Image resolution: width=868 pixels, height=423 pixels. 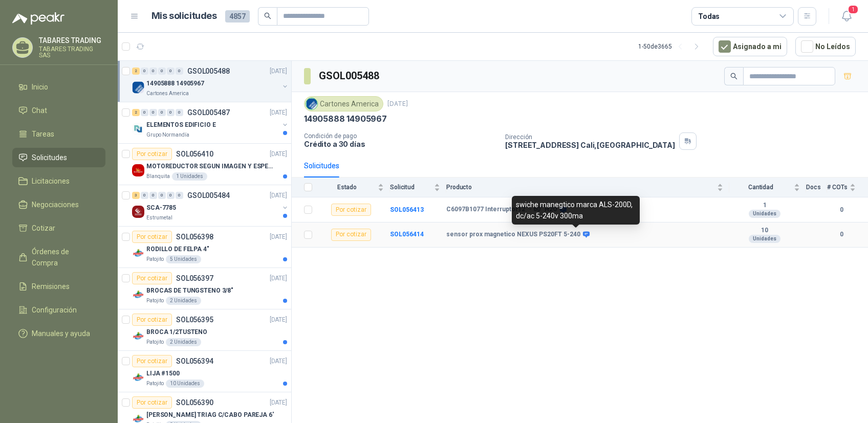 I want to click on a: Remisiones, so click(x=59, y=287).